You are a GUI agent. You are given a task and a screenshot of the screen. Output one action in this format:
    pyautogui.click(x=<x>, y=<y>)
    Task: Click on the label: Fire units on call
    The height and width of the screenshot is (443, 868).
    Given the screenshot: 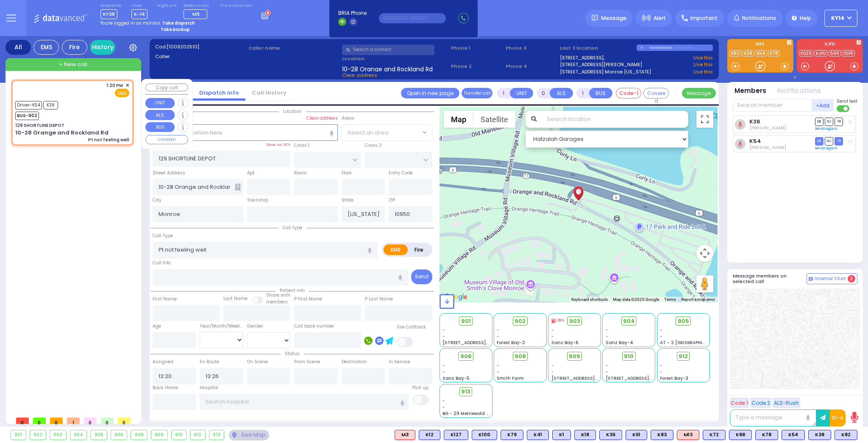 What is the action you would take?
    pyautogui.click(x=236, y=6)
    